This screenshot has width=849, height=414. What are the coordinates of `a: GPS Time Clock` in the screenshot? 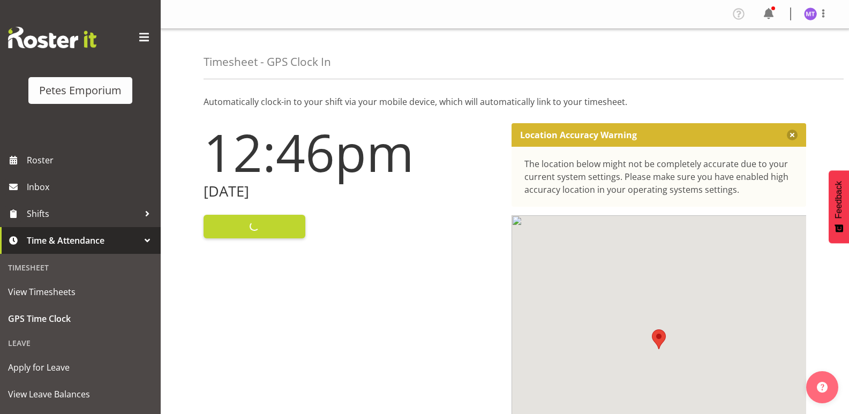 It's located at (80, 319).